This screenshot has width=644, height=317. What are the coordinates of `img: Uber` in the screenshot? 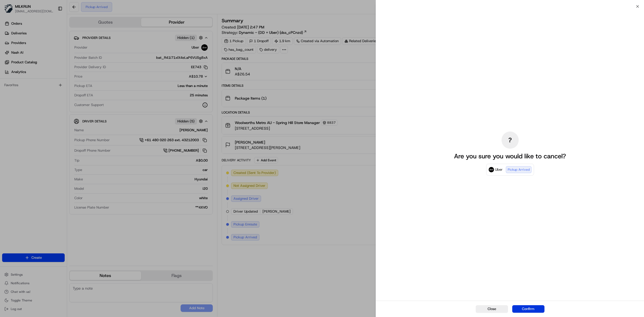 It's located at (492, 170).